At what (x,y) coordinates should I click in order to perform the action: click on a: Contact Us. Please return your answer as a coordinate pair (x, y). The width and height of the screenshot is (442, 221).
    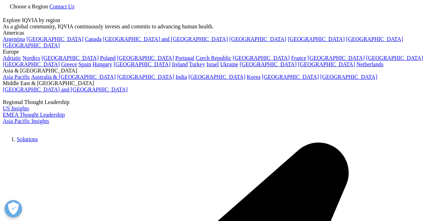
    Looking at the image, I should click on (62, 6).